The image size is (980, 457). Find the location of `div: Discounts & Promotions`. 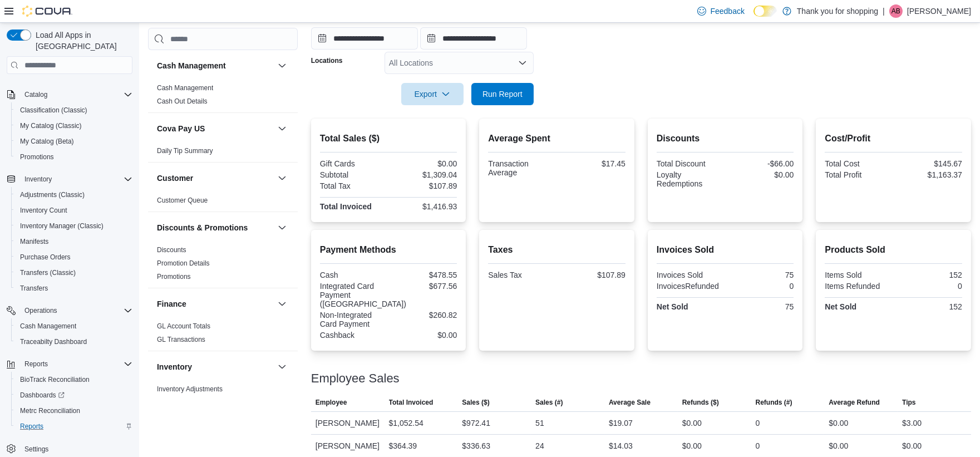

div: Discounts & Promotions is located at coordinates (223, 266).